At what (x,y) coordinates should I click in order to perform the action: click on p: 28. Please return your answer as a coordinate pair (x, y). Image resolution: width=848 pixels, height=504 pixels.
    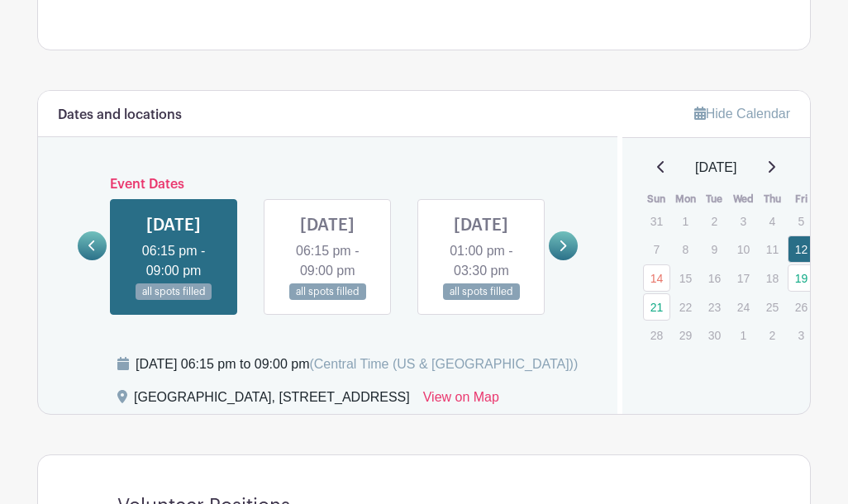
    Looking at the image, I should click on (656, 335).